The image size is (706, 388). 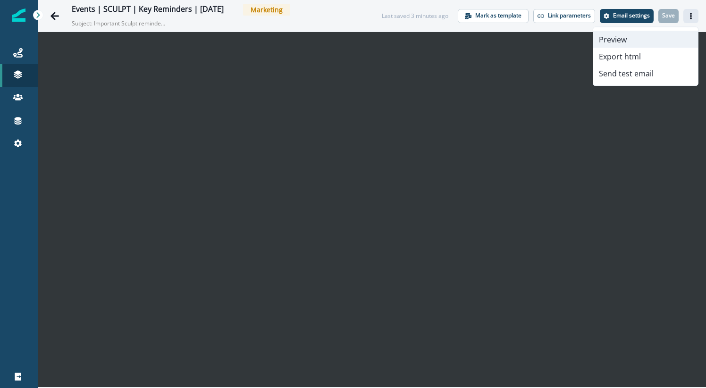 I want to click on button: Link parameters, so click(x=564, y=16).